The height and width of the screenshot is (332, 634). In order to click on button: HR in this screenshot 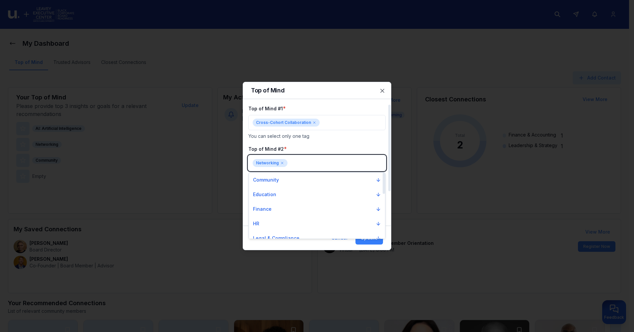, I will do `click(317, 224)`.